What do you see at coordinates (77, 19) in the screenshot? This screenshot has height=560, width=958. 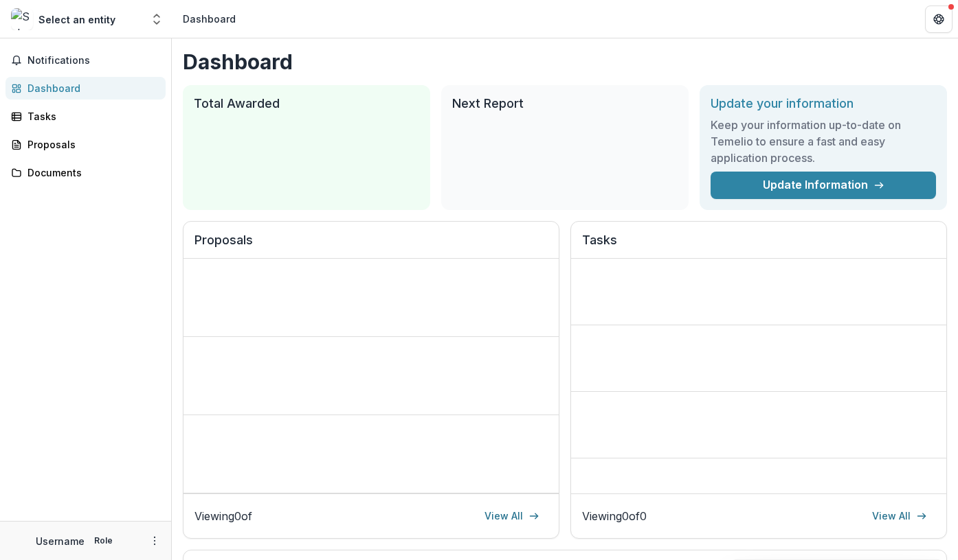 I see `div: Select an entity` at bounding box center [77, 19].